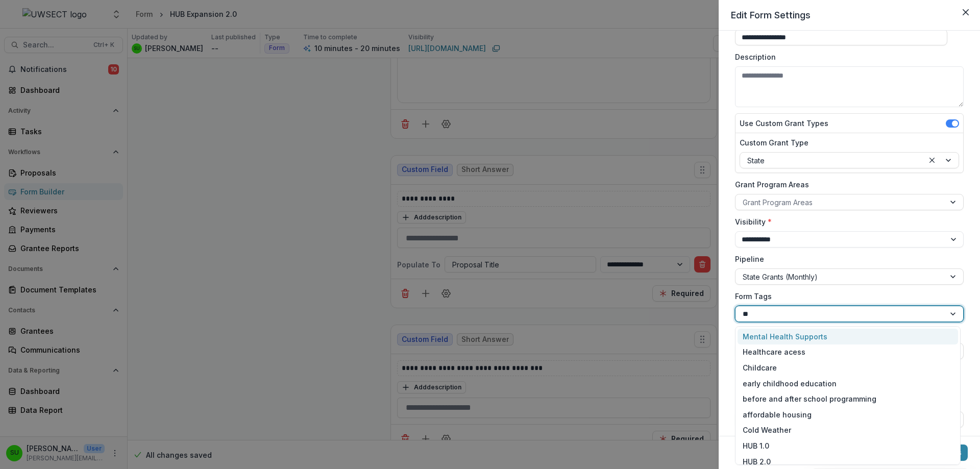 This screenshot has height=469, width=980. What do you see at coordinates (784, 123) in the screenshot?
I see `label: Use Custom Grant Types` at bounding box center [784, 123].